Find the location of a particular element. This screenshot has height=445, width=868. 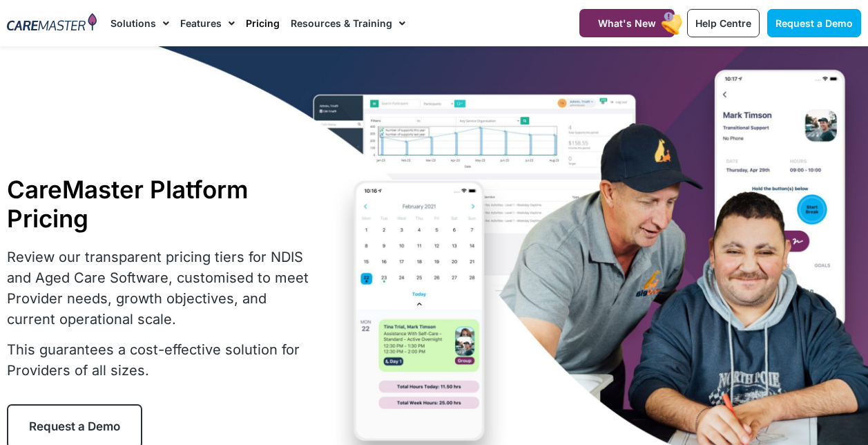

img: CareMaster Logo is located at coordinates (52, 23).